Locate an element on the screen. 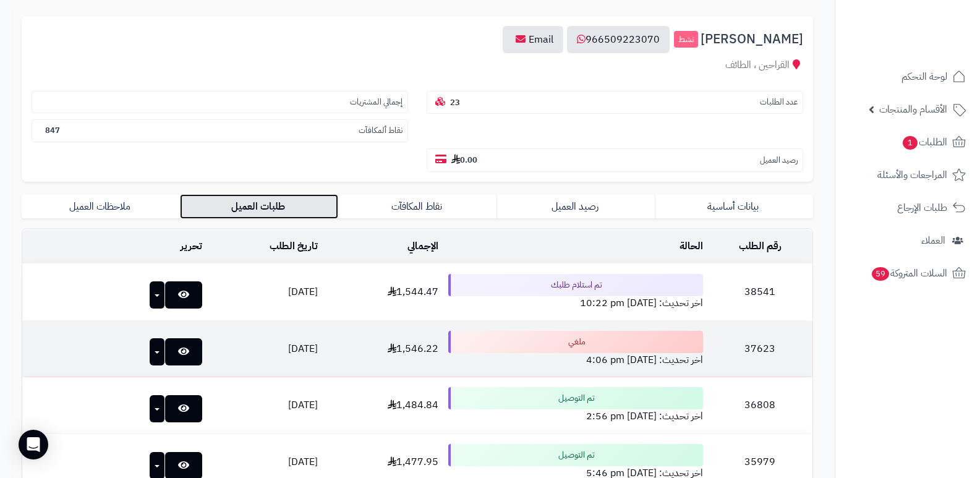 The image size is (980, 478). td: 1,544.47 is located at coordinates (383, 292).